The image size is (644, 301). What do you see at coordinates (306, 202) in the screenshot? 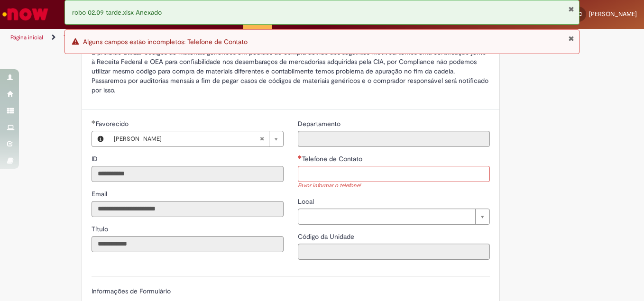
I see `span: Local` at bounding box center [306, 202].